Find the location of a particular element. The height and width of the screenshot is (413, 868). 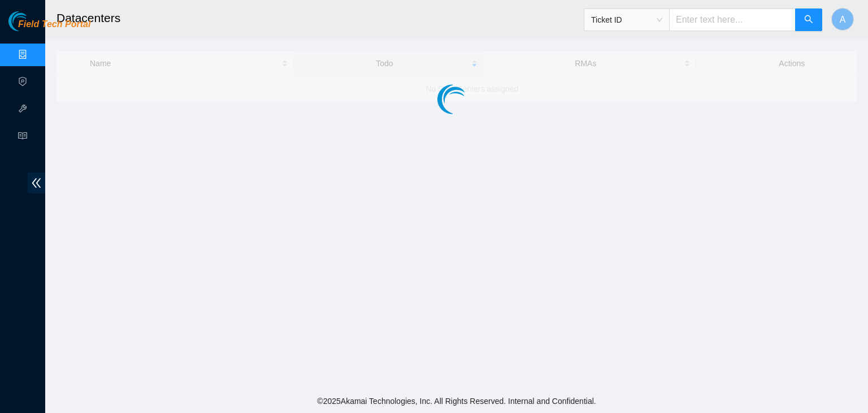

a: Akamai TechnologiesField Tech Portal is located at coordinates (49, 28).